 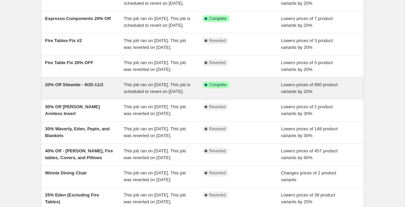 What do you see at coordinates (69, 62) in the screenshot?
I see `span: Fire Table Fix 20% OFF` at bounding box center [69, 62].